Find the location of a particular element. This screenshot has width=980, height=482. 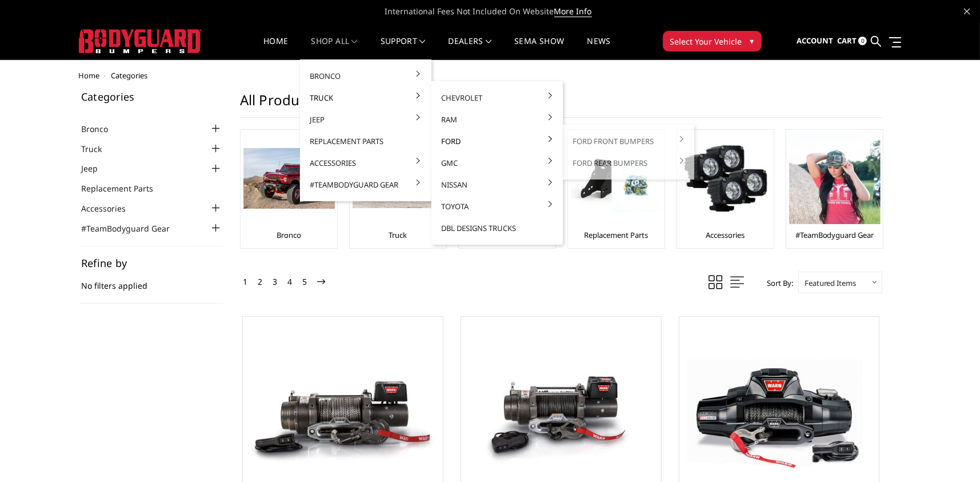

a: shop all is located at coordinates (334, 48).